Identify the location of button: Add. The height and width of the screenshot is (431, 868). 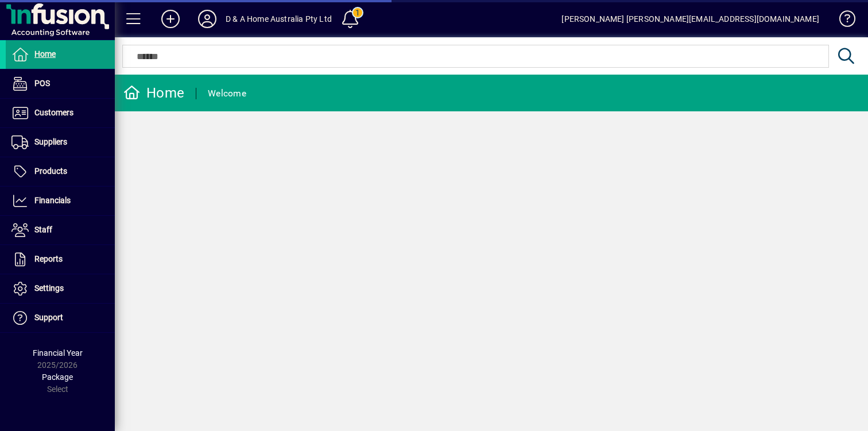
(170, 19).